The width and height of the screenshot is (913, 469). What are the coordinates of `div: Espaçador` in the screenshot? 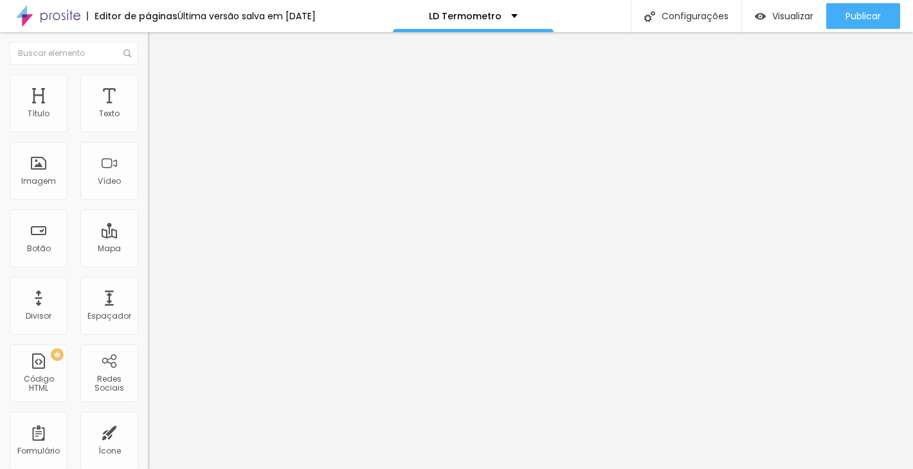 It's located at (109, 316).